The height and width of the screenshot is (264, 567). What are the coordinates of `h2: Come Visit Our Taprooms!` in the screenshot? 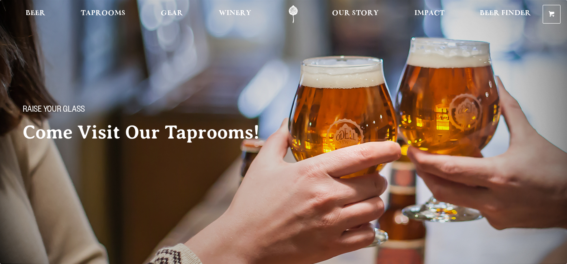 It's located at (149, 132).